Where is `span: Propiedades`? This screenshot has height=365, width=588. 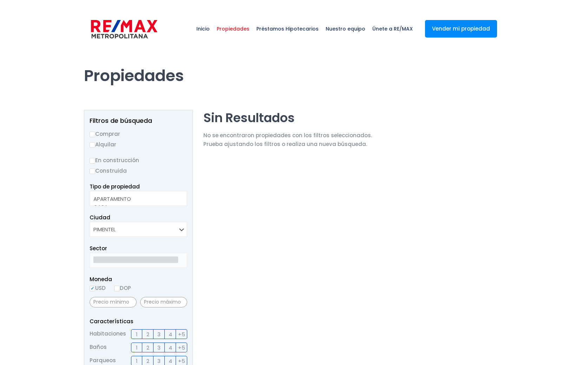
span: Propiedades is located at coordinates (233, 29).